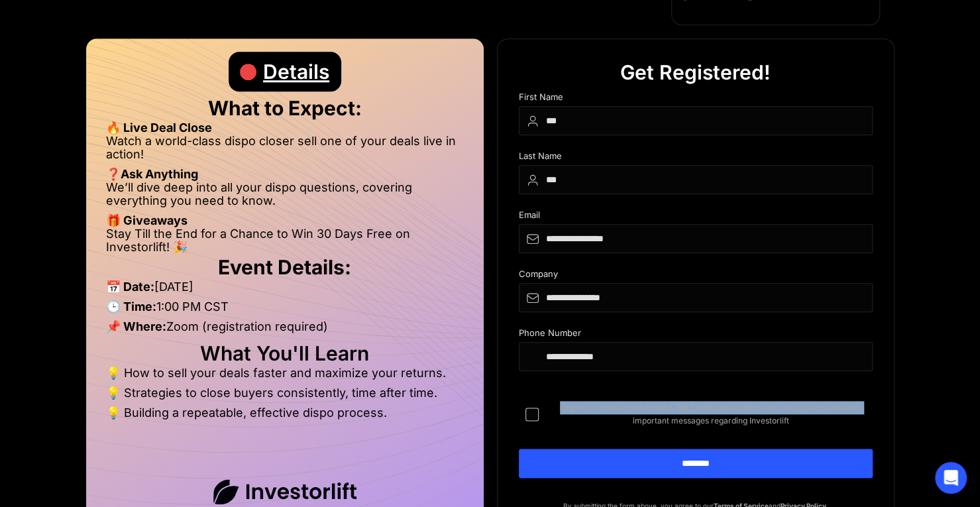 The height and width of the screenshot is (507, 980). I want to click on li: Zoom (registration required), so click(285, 330).